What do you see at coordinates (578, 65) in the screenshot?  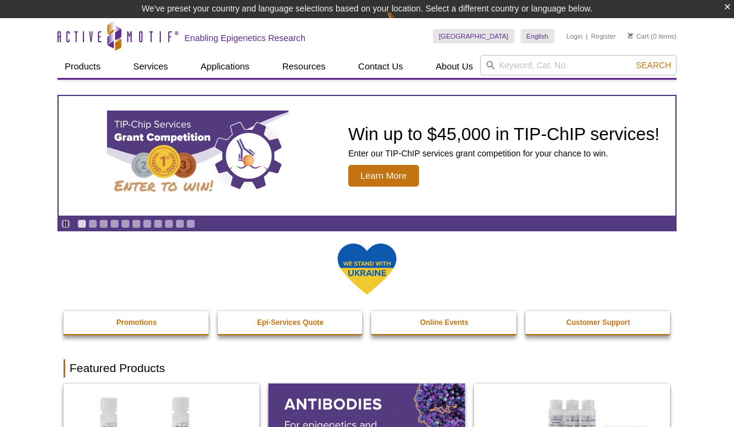 I see `input: Keyword, Cat. No.` at bounding box center [578, 65].